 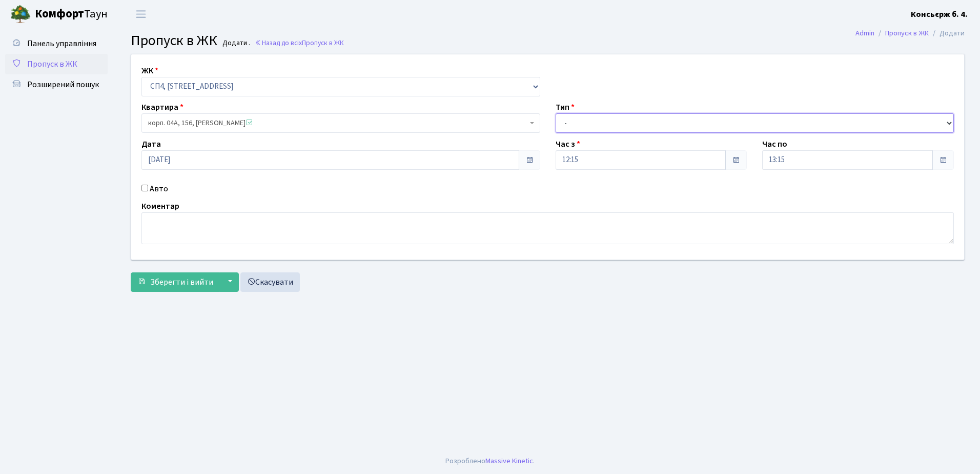 I want to click on img: logo.png, so click(x=20, y=14).